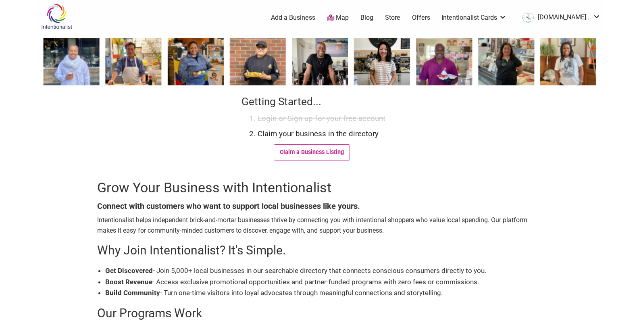 The image size is (639, 327). I want to click on li: - Join 5,000+ local businesses in our searchable directory that connects conscious consumers dire..., so click(324, 271).